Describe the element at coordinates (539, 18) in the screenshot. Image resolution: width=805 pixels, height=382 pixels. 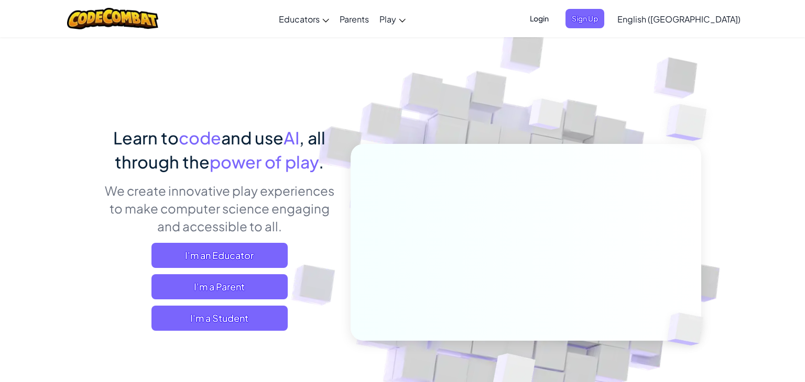
I see `button: Login` at that location.